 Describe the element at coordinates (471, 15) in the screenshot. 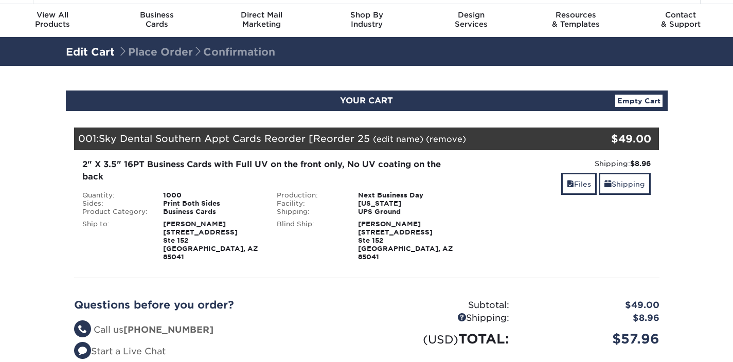

I see `span: Design` at that location.